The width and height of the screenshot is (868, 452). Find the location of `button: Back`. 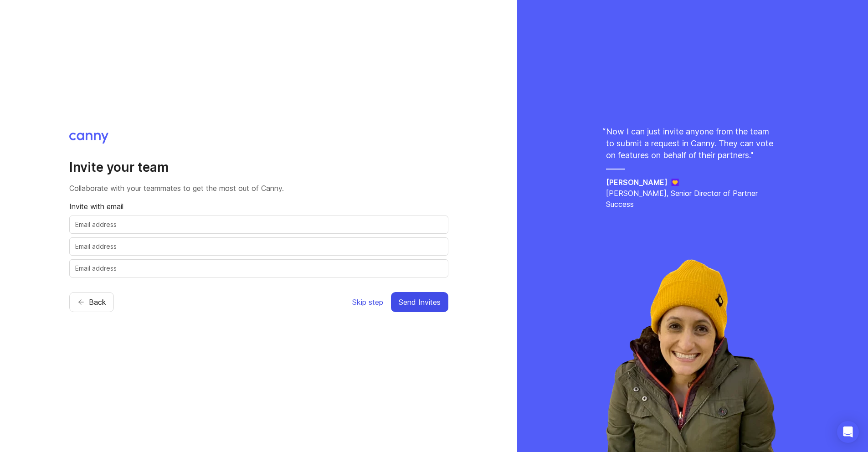

button: Back is located at coordinates (92, 302).